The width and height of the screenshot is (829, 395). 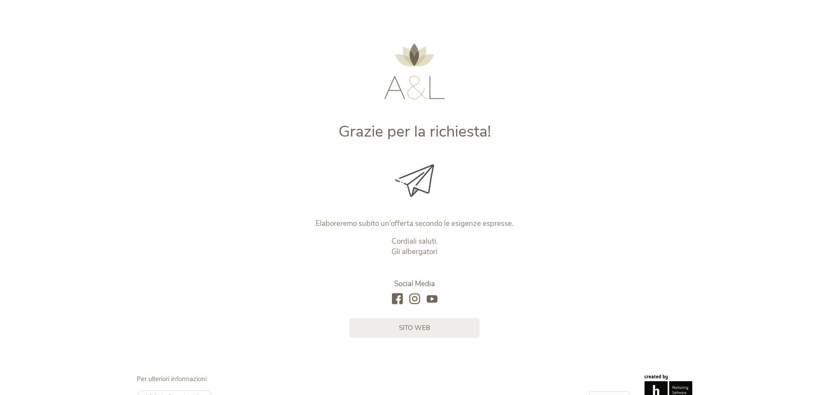 What do you see at coordinates (414, 328) in the screenshot?
I see `a: sito web` at bounding box center [414, 328].